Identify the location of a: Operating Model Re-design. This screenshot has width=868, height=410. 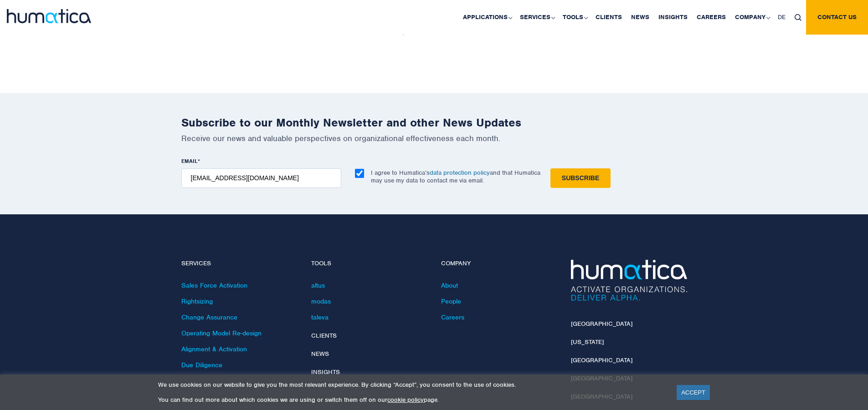
(221, 333).